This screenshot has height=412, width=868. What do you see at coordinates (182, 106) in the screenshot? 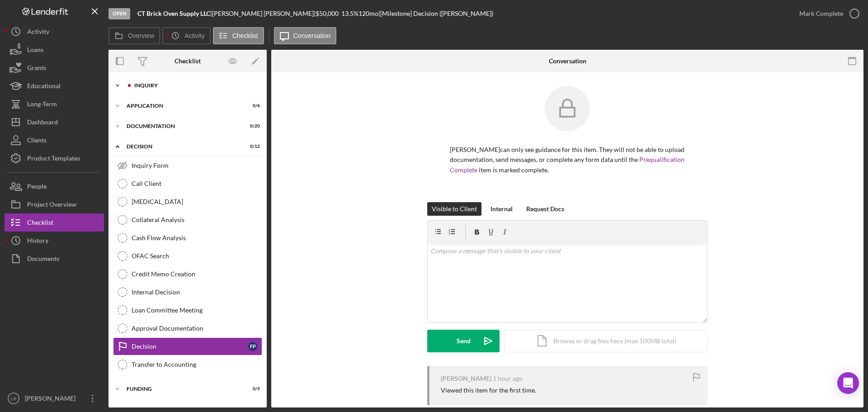
I see `div: Application` at bounding box center [182, 106].